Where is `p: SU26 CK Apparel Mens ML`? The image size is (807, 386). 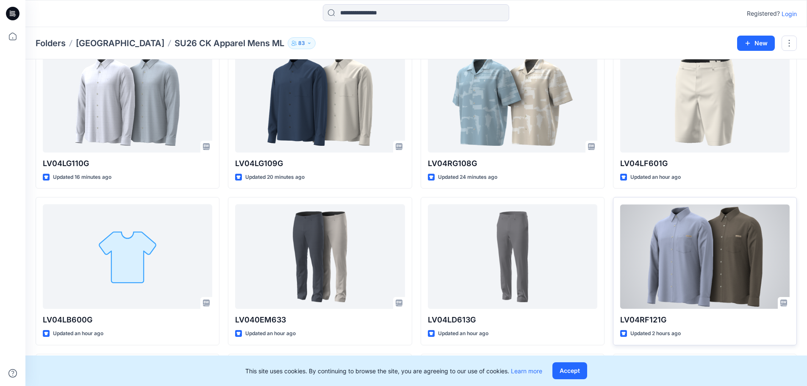
p: SU26 CK Apparel Mens ML is located at coordinates (229, 43).